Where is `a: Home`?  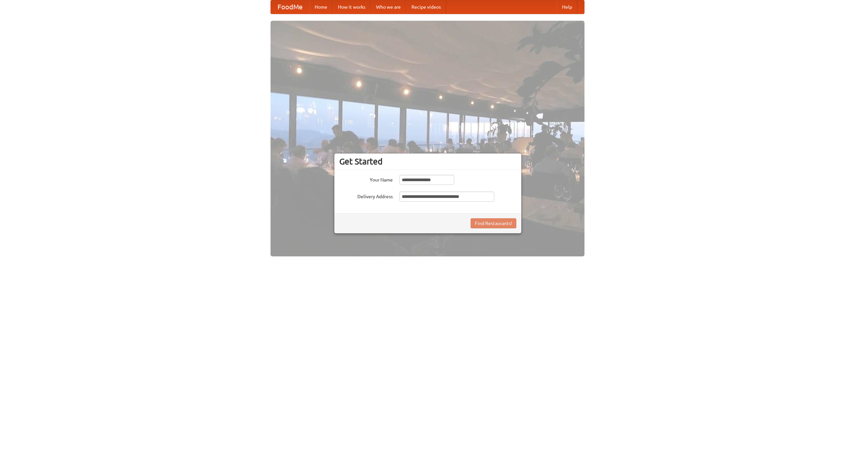
a: Home is located at coordinates (321, 7).